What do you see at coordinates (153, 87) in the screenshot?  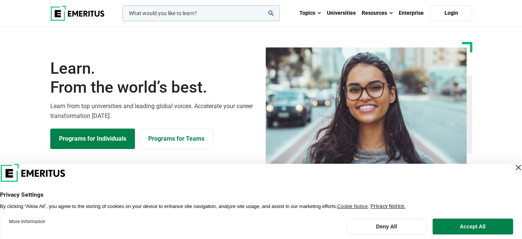 I see `span: From the world’s best.` at bounding box center [153, 87].